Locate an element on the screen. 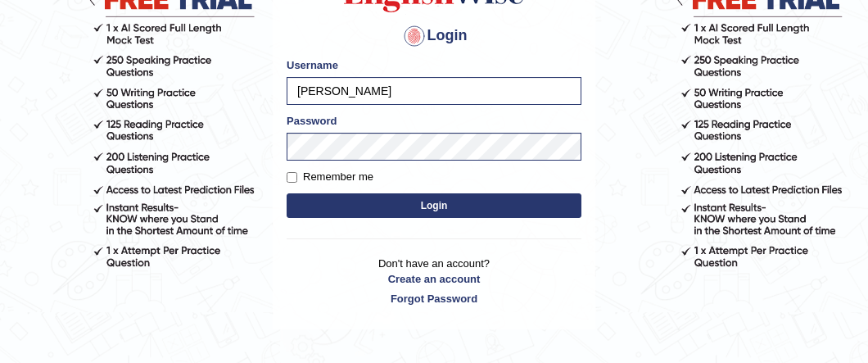 The width and height of the screenshot is (868, 363). h4: Login is located at coordinates (434, 36).